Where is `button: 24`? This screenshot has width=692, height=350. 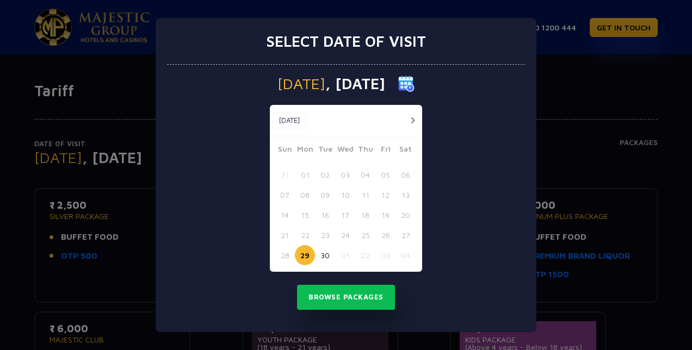 button: 24 is located at coordinates (345, 235).